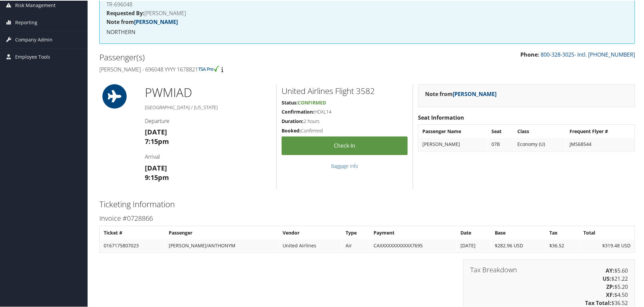 Image resolution: width=644 pixels, height=307 pixels. What do you see at coordinates (367, 4) in the screenshot?
I see `h4: TR-696048` at bounding box center [367, 4].